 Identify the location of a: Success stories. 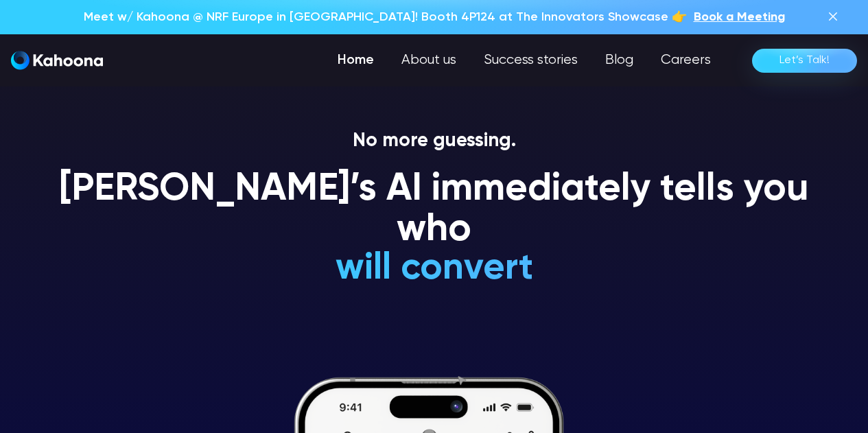
(530, 60).